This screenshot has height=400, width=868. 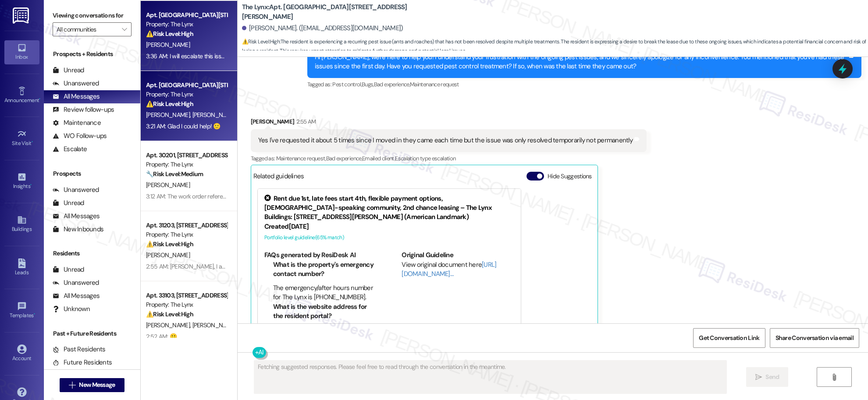 What do you see at coordinates (22, 15) in the screenshot?
I see `img: ResiDesk Logo` at bounding box center [22, 15].